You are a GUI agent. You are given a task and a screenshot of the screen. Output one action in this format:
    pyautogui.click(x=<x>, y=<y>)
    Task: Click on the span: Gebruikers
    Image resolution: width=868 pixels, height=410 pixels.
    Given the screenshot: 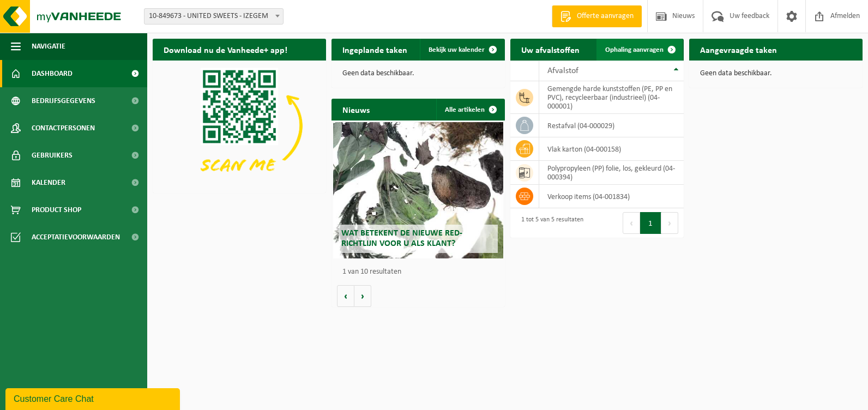 What is the action you would take?
    pyautogui.click(x=52, y=156)
    